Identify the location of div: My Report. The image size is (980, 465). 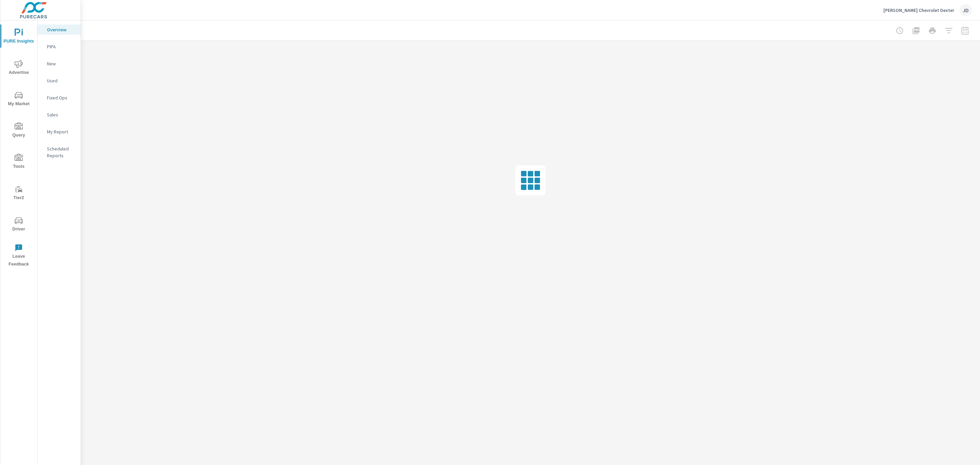
(59, 132).